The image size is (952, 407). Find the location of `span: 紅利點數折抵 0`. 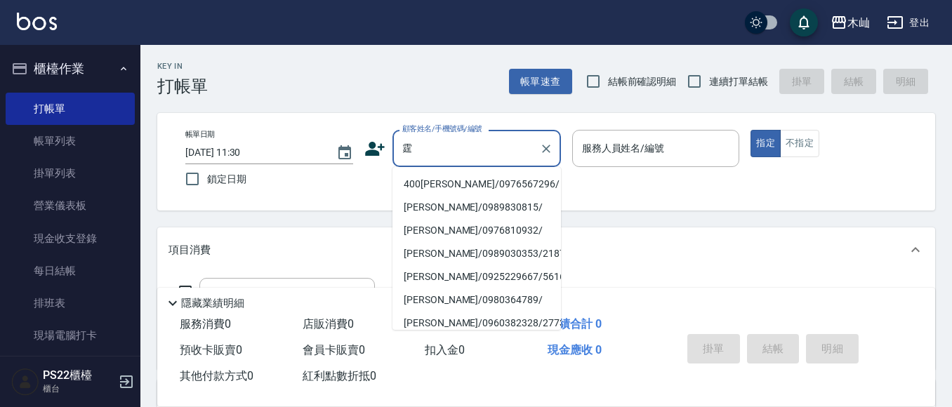

span: 紅利點數折抵 0 is located at coordinates (339, 376).